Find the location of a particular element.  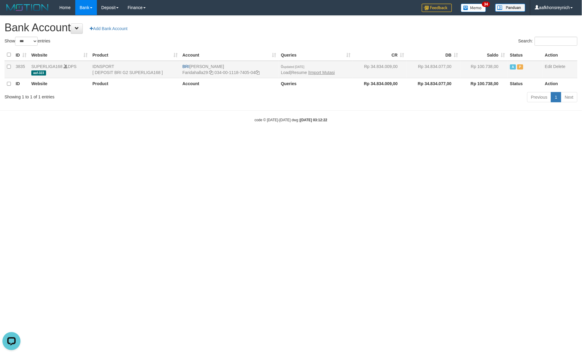

td: 3835 is located at coordinates (21, 70).